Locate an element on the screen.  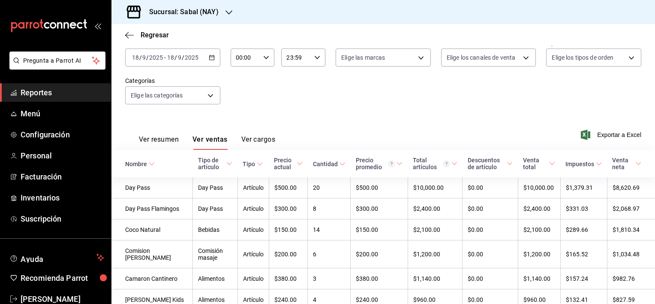
td: Comisión masaje is located at coordinates (215, 254).